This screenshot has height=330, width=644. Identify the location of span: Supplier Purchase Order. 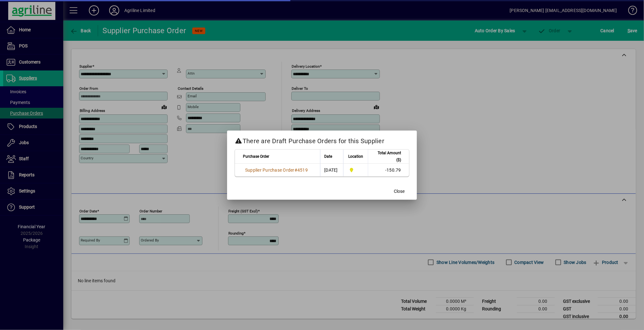
(270, 170).